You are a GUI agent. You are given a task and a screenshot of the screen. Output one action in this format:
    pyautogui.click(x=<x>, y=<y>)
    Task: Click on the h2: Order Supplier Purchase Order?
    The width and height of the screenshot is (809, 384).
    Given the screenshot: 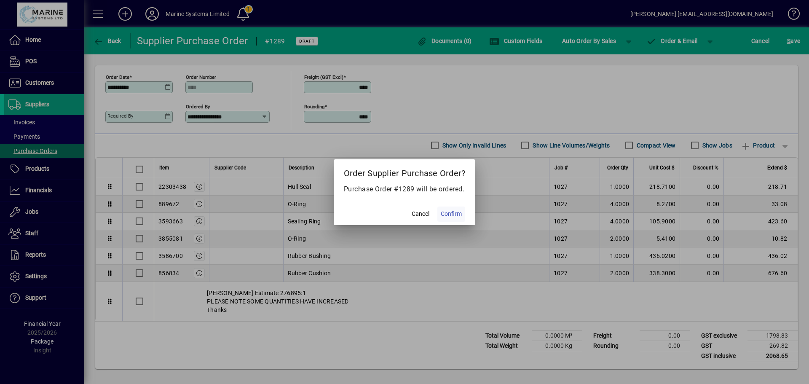 What is the action you would take?
    pyautogui.click(x=404, y=171)
    